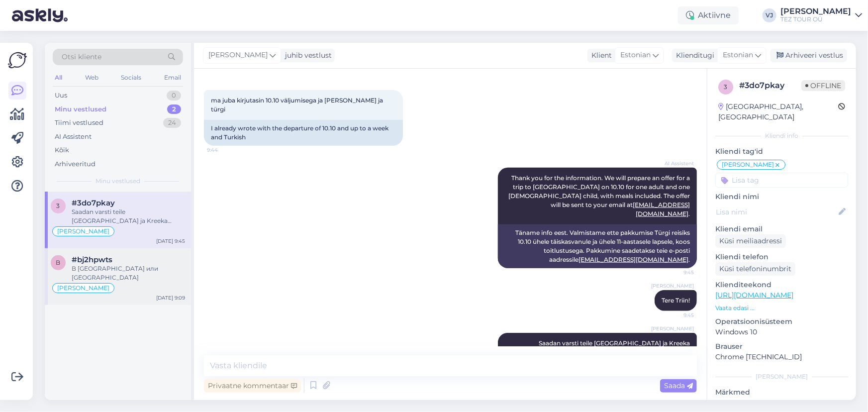 This screenshot has width=868, height=412. Describe the element at coordinates (782, 180) in the screenshot. I see `input: Lisa tag` at that location.